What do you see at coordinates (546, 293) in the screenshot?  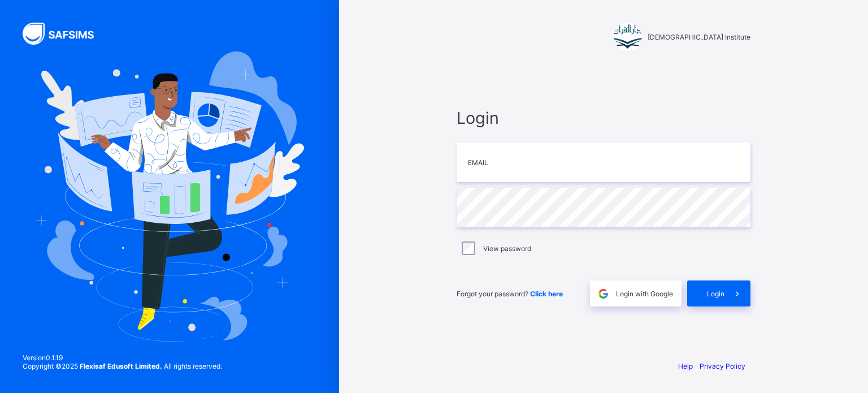 I see `a: Click here` at bounding box center [546, 293].